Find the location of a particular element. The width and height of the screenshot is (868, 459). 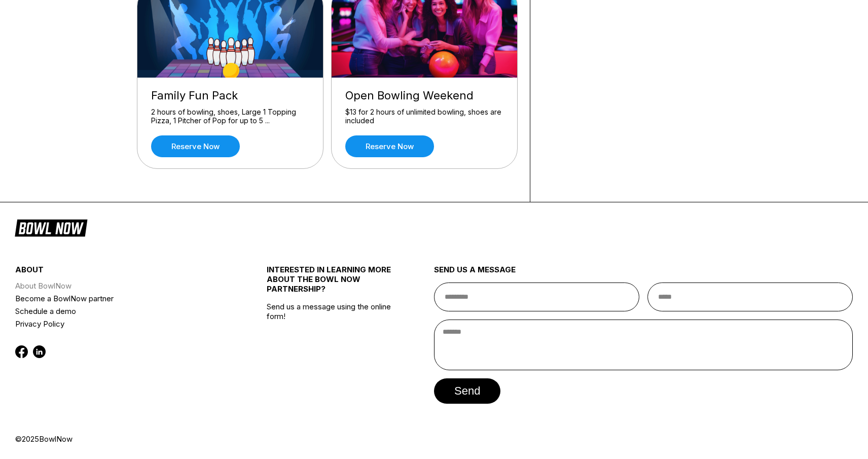

a: Privacy Policy is located at coordinates (120, 324).